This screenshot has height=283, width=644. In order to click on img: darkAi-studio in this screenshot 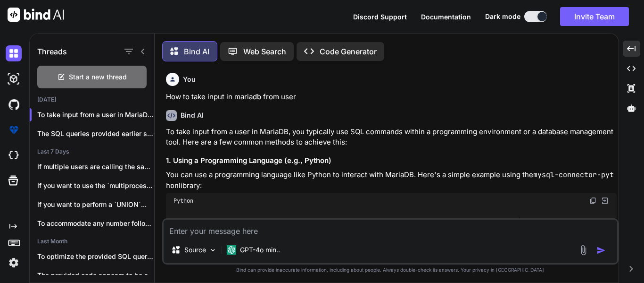, I will do `click(14, 79)`.